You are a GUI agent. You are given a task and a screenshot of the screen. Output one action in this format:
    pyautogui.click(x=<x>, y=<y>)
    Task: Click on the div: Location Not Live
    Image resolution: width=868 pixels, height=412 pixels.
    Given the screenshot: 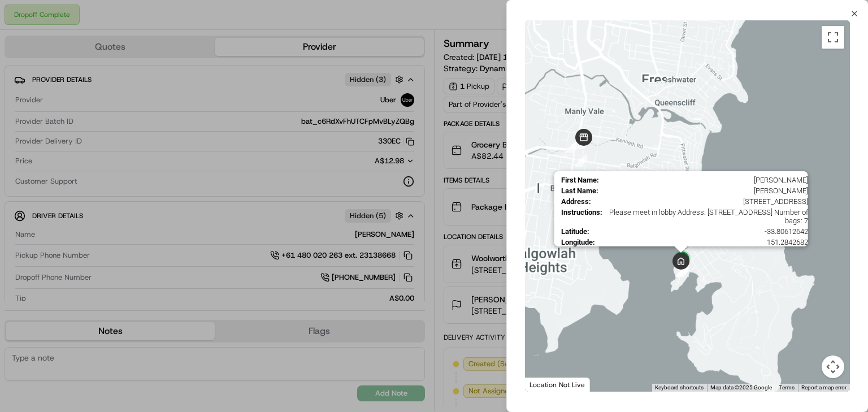 What is the action you would take?
    pyautogui.click(x=557, y=384)
    